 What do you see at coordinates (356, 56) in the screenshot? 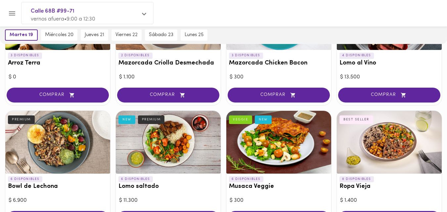
I see `p: 4 DISPONIBLES` at bounding box center [356, 56].